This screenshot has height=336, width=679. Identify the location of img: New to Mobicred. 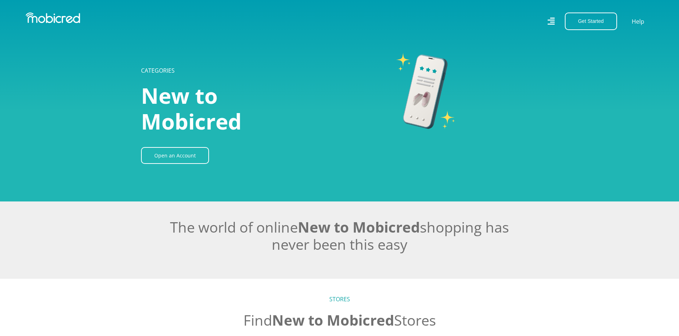
(424, 91).